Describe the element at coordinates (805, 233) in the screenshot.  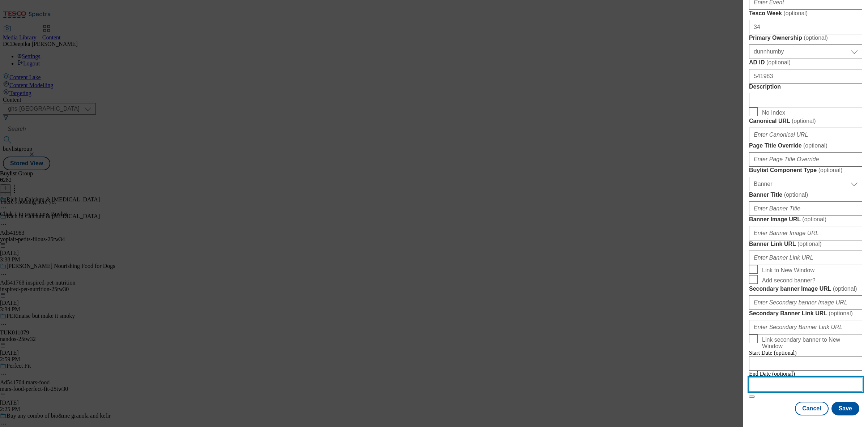
I see `input: Enter Banner Image URL` at that location.